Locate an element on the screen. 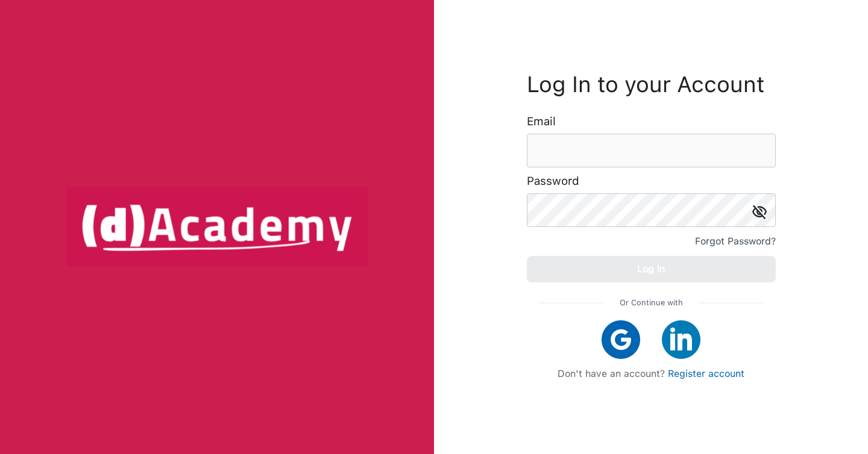 Image resolution: width=868 pixels, height=454 pixels. button: Log In is located at coordinates (651, 270).